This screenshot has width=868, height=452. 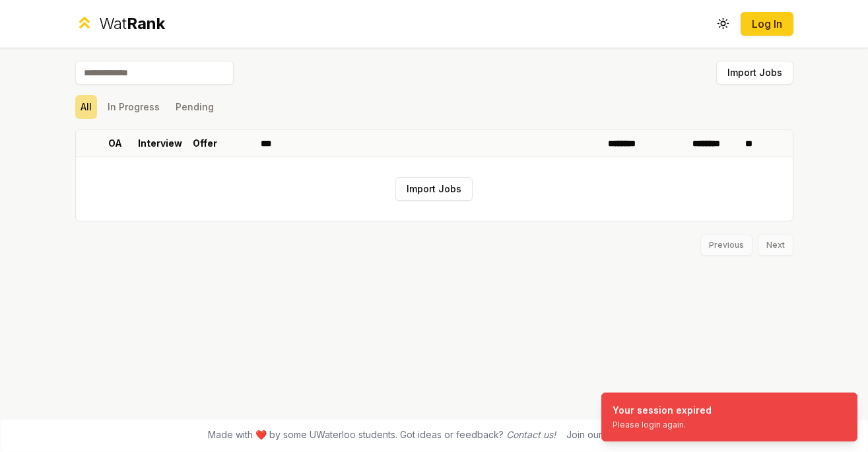 I want to click on button: Log In, so click(x=767, y=24).